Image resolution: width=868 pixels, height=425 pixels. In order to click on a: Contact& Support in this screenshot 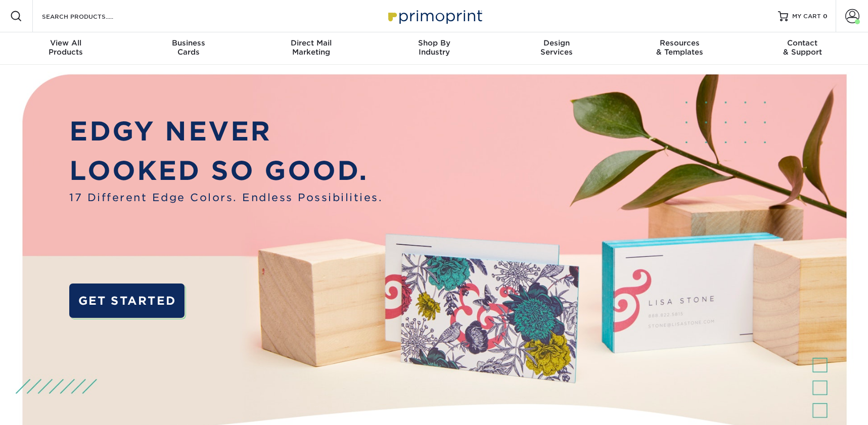, I will do `click(803, 48)`.